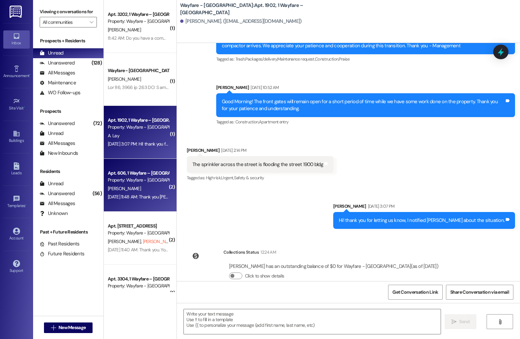 The height and width of the screenshot is (339, 520). I want to click on div: 12:24 AM, so click(267, 252).